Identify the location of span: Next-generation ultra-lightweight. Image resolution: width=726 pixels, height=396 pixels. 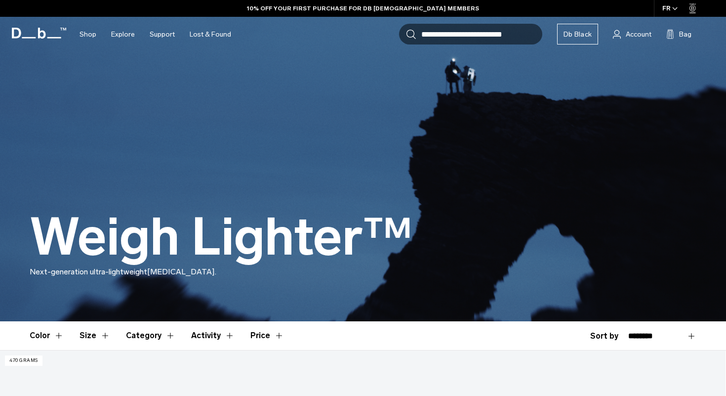
(88, 271).